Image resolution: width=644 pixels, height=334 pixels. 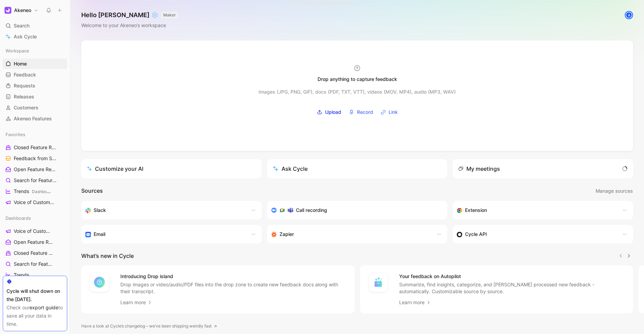 I want to click on div: Welcome to your Akeneo’s workspace, so click(x=130, y=25).